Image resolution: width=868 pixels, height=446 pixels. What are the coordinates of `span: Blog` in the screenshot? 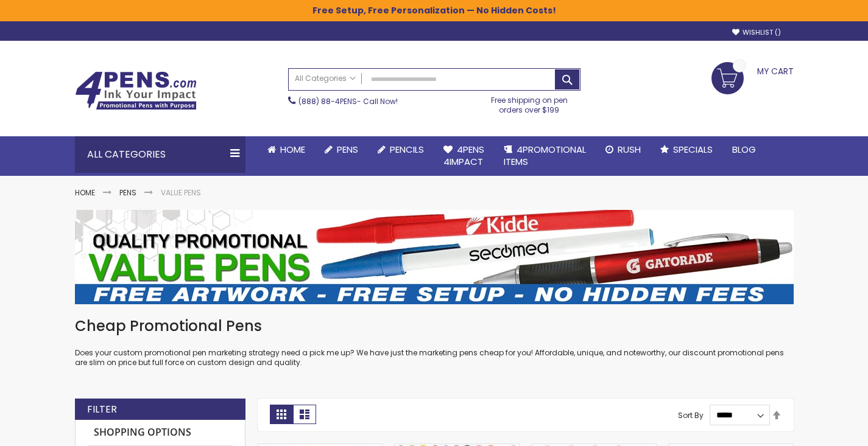 It's located at (744, 149).